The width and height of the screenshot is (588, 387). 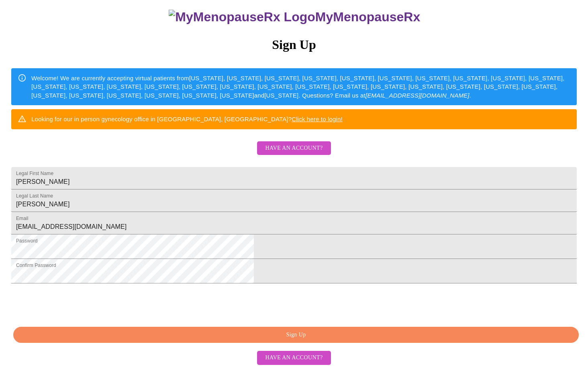 What do you see at coordinates (317, 119) in the screenshot?
I see `a: Click here to login!` at bounding box center [317, 119].